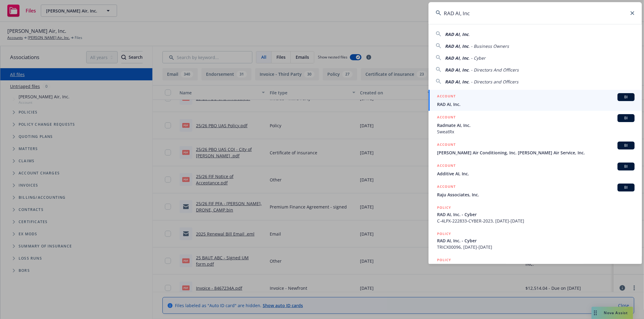 This screenshot has width=644, height=319. Describe the element at coordinates (536, 131) in the screenshot. I see `span: SweatRx` at that location.